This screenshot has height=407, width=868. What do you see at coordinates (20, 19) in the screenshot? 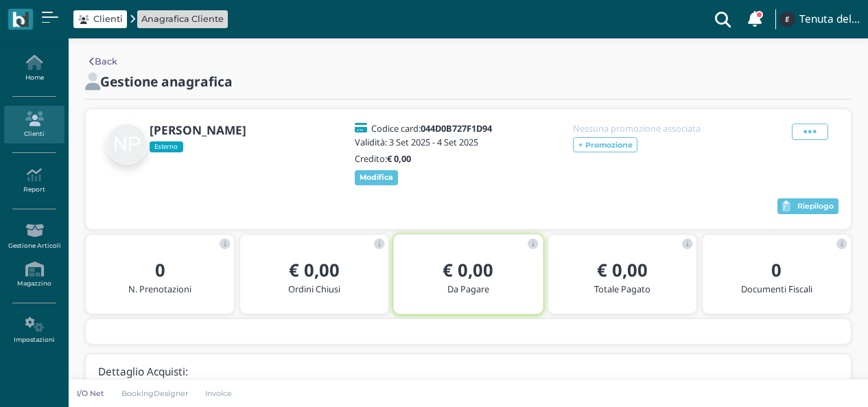
I see `img: logo` at bounding box center [20, 19].